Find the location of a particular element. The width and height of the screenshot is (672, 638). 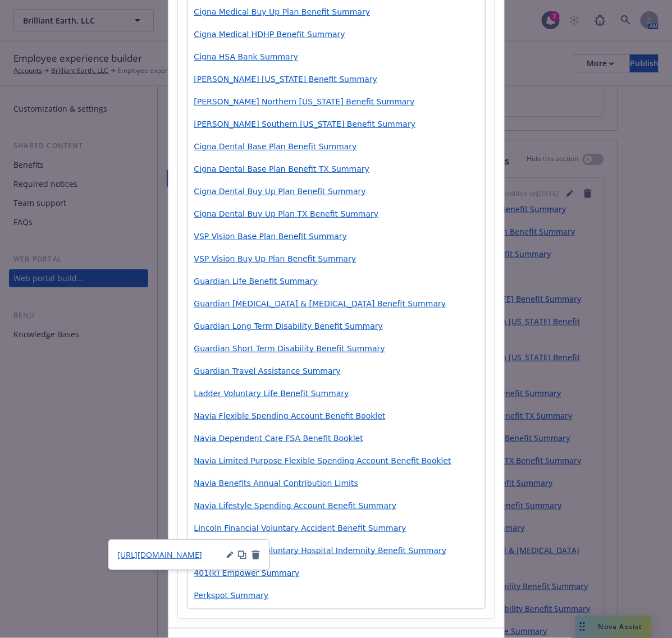

span: VSP Vision Buy Up Plan Benefit Summary is located at coordinates (275, 259).